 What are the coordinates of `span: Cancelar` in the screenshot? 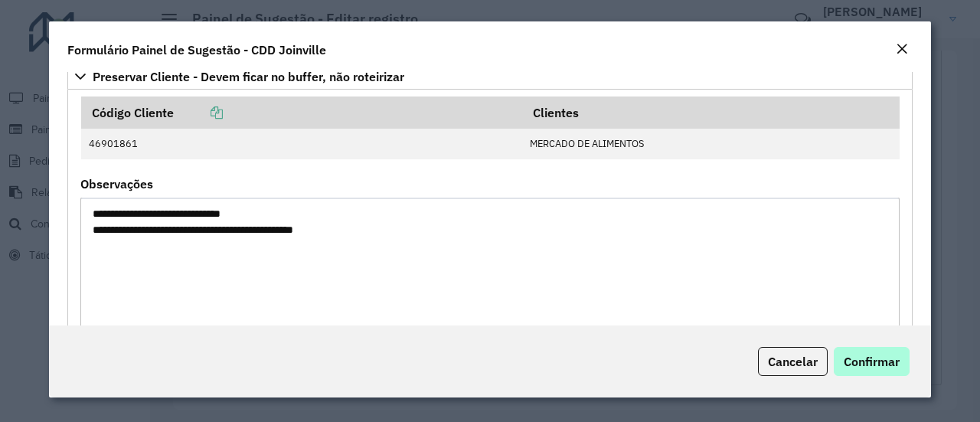 It's located at (792, 362).